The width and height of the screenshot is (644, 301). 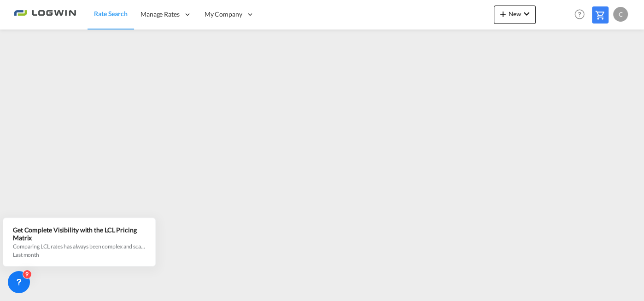 What do you see at coordinates (503, 14) in the screenshot?
I see `md-icon: icon-plus 400-fg` at bounding box center [503, 14].